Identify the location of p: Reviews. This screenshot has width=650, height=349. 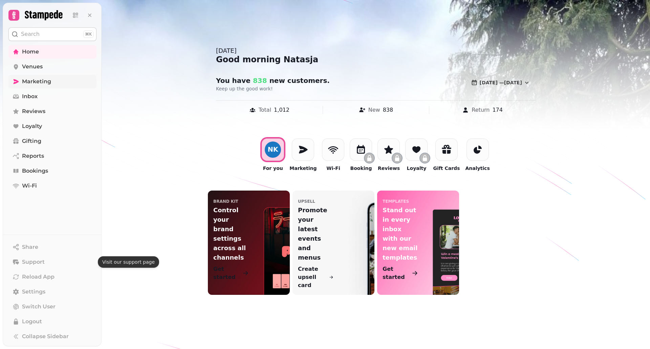
(389, 168).